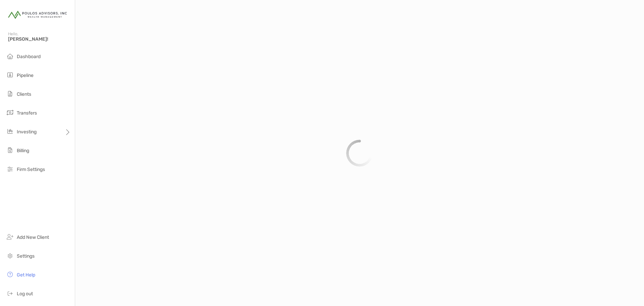 This screenshot has height=306, width=644. What do you see at coordinates (10, 75) in the screenshot?
I see `img: pipeline icon` at bounding box center [10, 75].